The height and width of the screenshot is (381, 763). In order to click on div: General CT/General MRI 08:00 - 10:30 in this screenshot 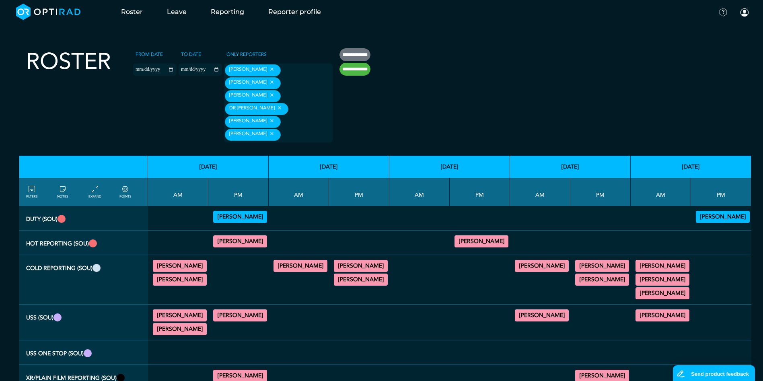, I will do `click(662, 280)`.